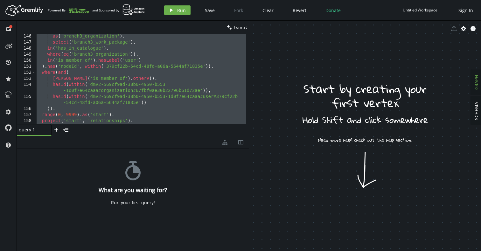 The width and height of the screenshot is (481, 251). Describe the element at coordinates (299, 10) in the screenshot. I see `button: Revert` at that location.